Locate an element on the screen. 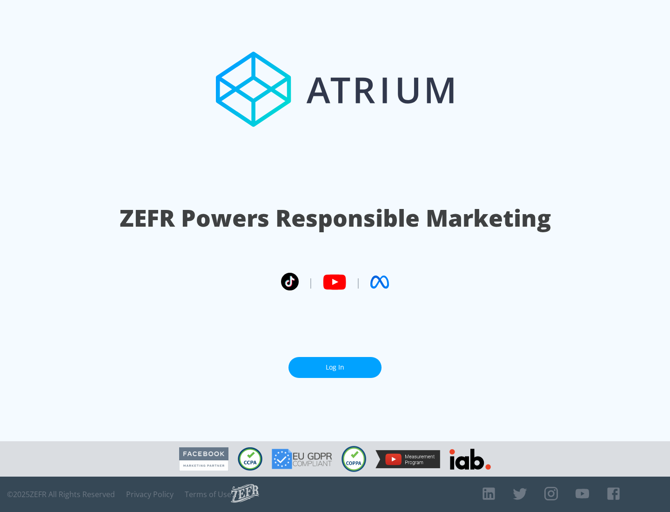  img: Facebook Marketing Partner is located at coordinates (204, 459).